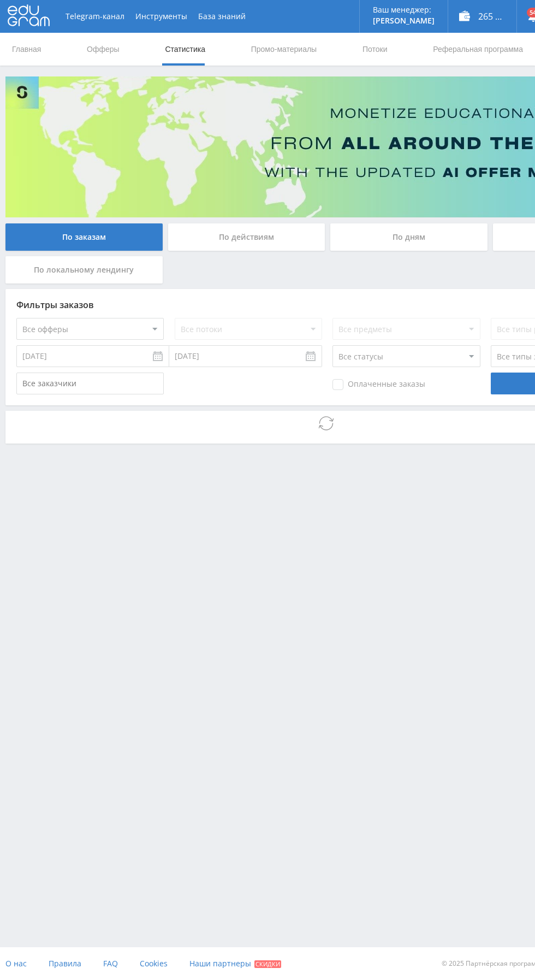 Image resolution: width=535 pixels, height=980 pixels. What do you see at coordinates (478, 49) in the screenshot?
I see `a: Реферальная программа` at bounding box center [478, 49].